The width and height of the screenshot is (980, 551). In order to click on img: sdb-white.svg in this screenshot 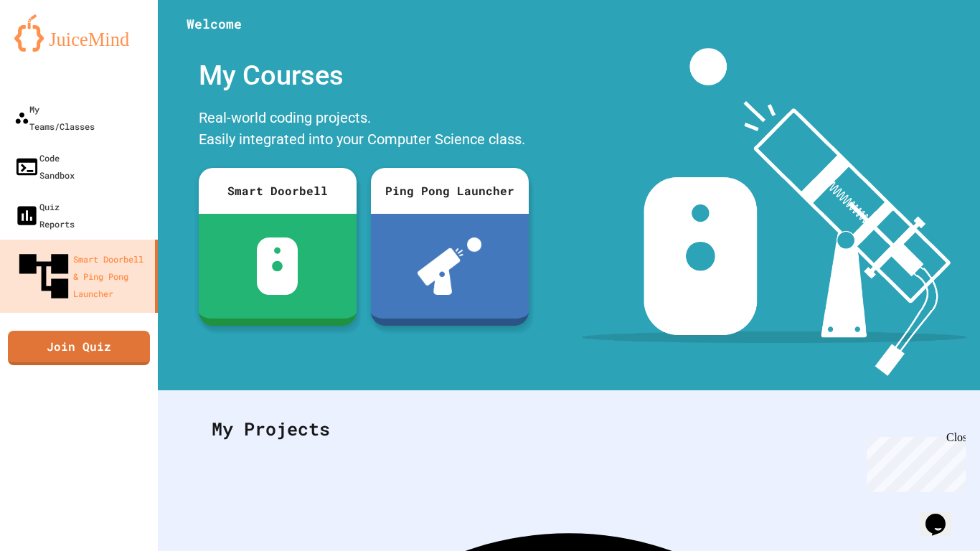, I will do `click(277, 267)`.